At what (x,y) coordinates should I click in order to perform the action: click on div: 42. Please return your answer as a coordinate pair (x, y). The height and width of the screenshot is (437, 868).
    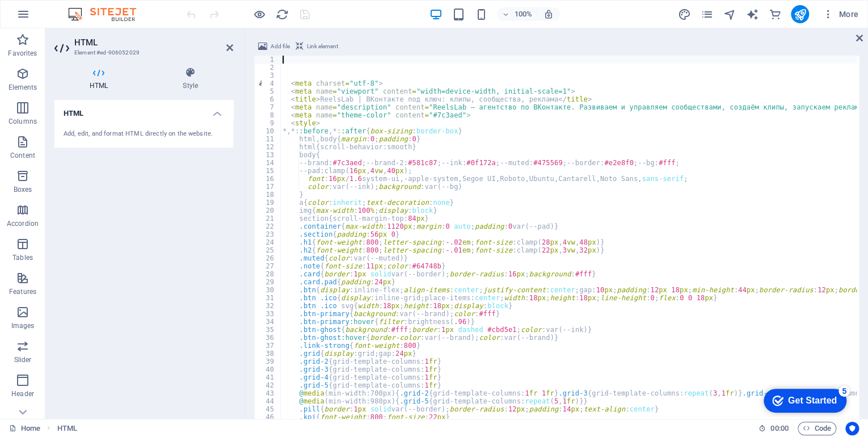
    Looking at the image, I should click on (268, 386).